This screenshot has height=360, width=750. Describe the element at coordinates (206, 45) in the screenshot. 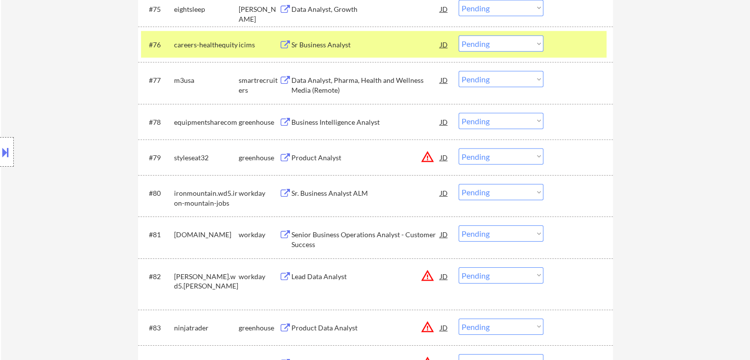

I see `div: careers-healthequity` at that location.